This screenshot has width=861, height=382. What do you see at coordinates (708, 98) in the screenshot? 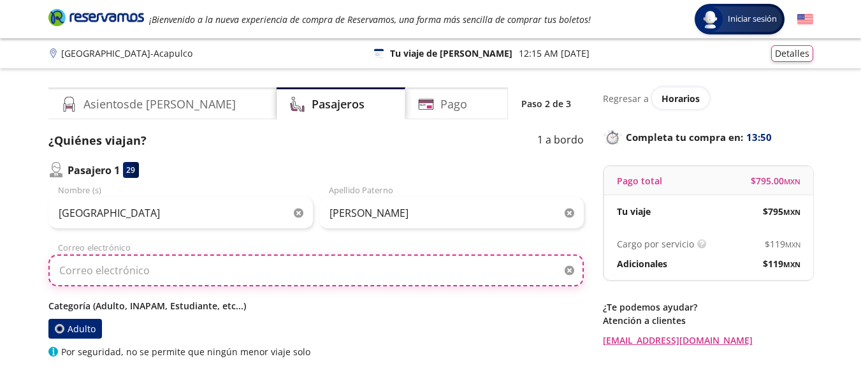
I see `div: Regresar a ver horarios` at bounding box center [708, 98].